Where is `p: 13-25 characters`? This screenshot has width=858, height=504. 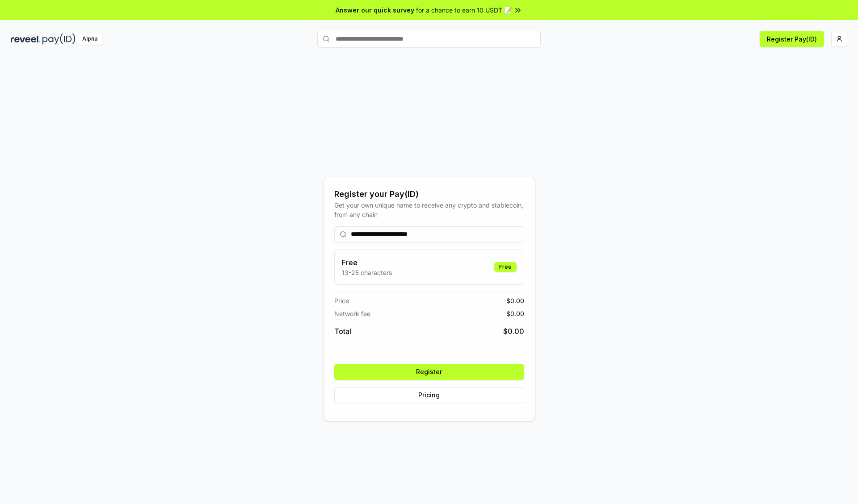
p: 13-25 characters is located at coordinates (367, 272).